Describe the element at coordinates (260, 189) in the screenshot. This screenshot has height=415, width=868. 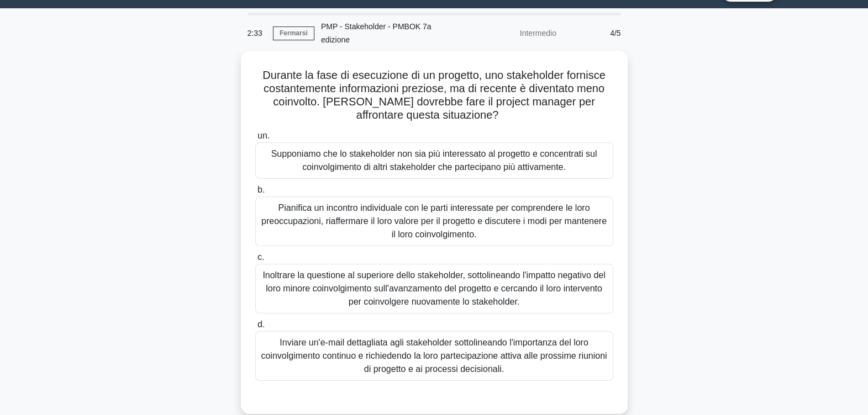
I see `span: b.` at that location.